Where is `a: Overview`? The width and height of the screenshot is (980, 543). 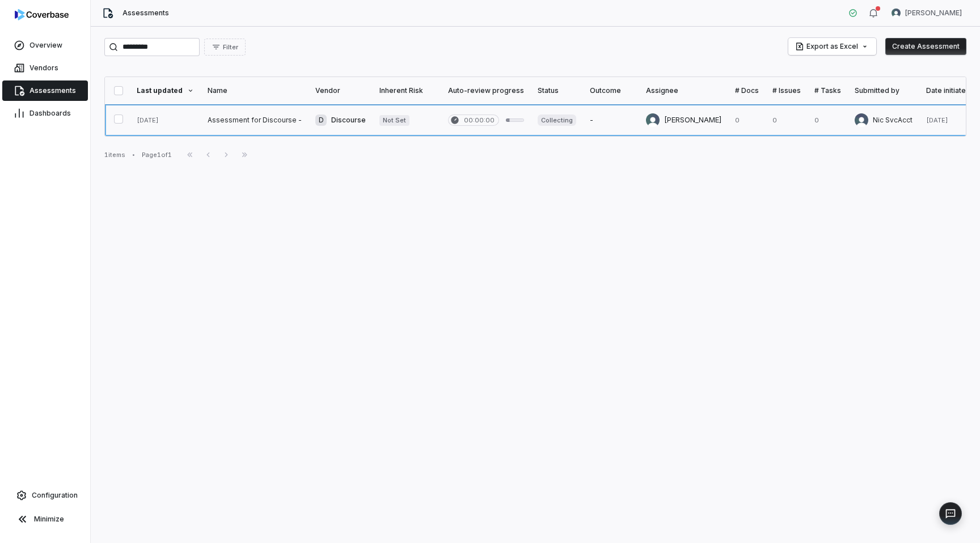
a: Overview is located at coordinates (45, 45).